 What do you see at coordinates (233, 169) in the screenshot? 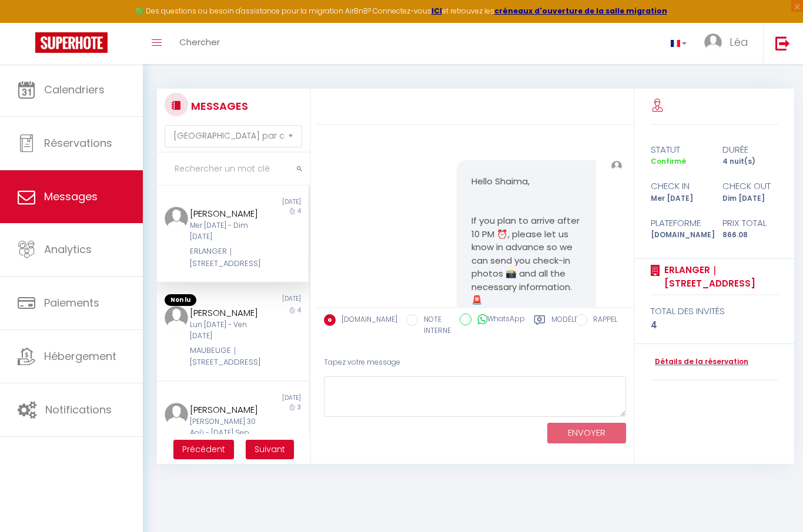
I see `input: Rechercher un mot clé` at bounding box center [233, 169].